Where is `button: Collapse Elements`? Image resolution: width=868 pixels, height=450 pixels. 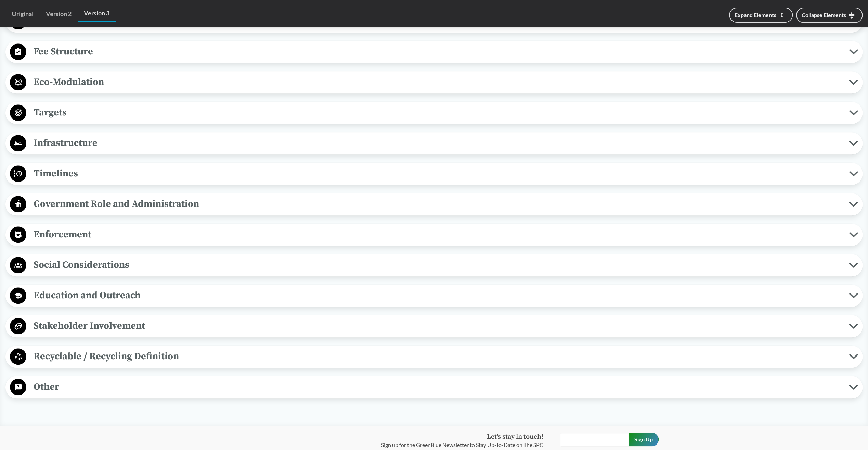
button: Collapse Elements is located at coordinates (829, 15).